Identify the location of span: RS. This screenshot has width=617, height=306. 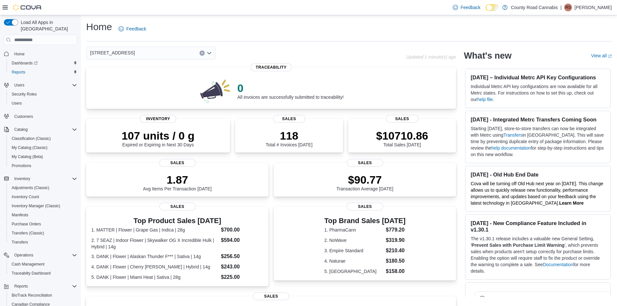
(568, 7).